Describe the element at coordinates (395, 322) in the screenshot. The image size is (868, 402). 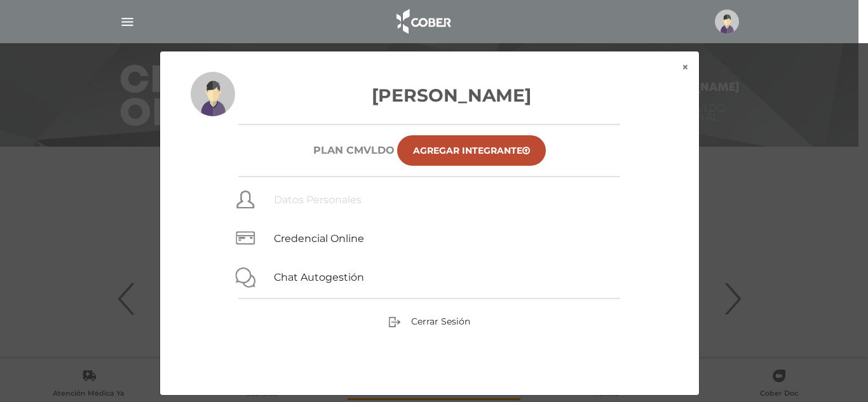
I see `img: sign-out.png` at that location.